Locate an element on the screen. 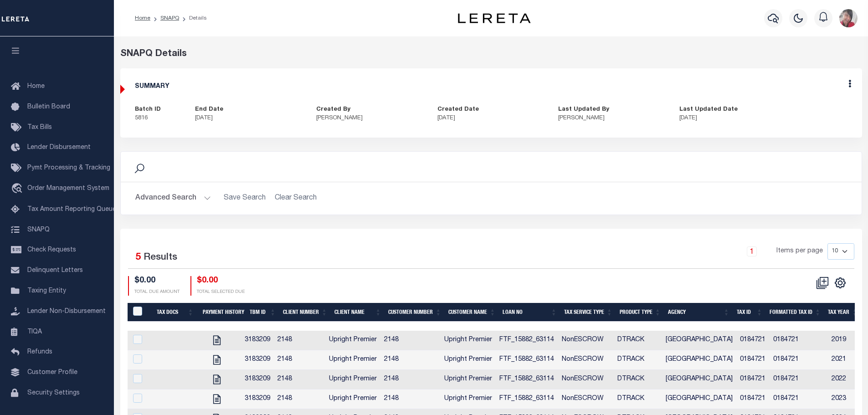 The image size is (868, 415). a: Home is located at coordinates (143, 18).